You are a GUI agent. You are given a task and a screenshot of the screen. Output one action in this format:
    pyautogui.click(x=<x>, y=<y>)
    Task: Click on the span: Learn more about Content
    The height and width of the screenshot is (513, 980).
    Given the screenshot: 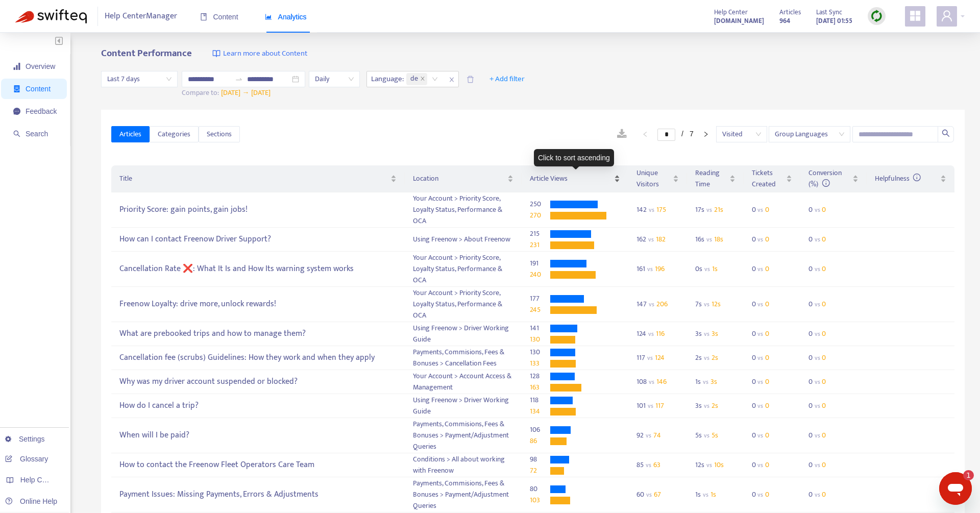 What is the action you would take?
    pyautogui.click(x=265, y=54)
    